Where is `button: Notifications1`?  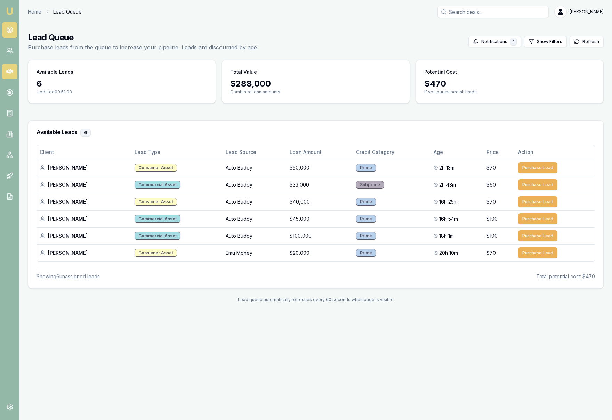
button: Notifications1 is located at coordinates (494, 42).